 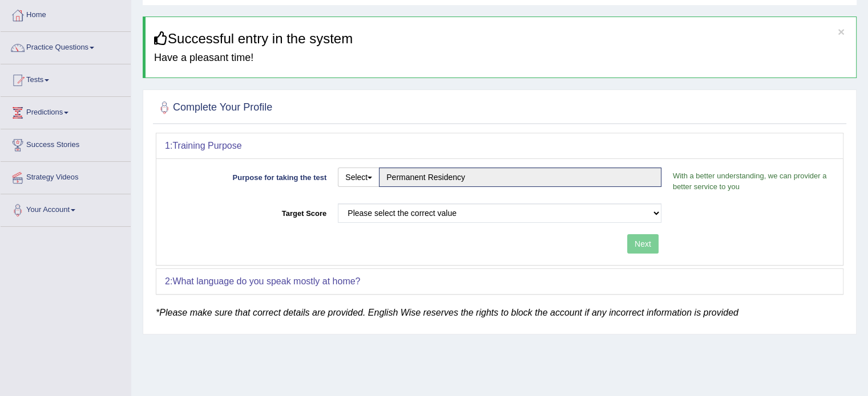 I want to click on label: Target Score, so click(x=249, y=211).